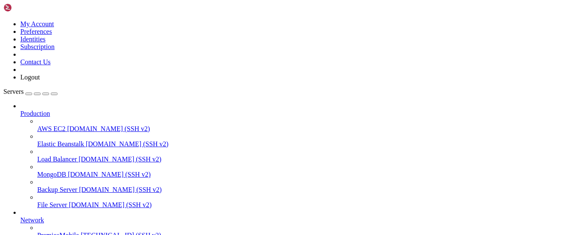 The height and width of the screenshot is (235, 578). I want to click on a: Contact Us, so click(36, 62).